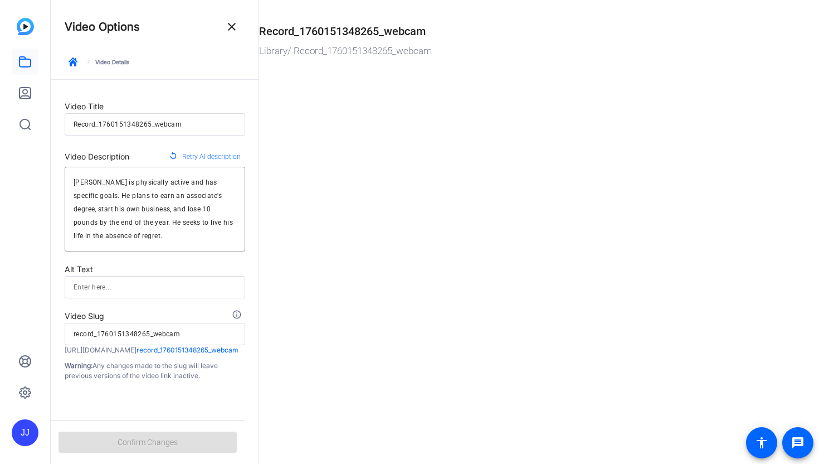  What do you see at coordinates (25, 432) in the screenshot?
I see `div: JJ` at bounding box center [25, 432].